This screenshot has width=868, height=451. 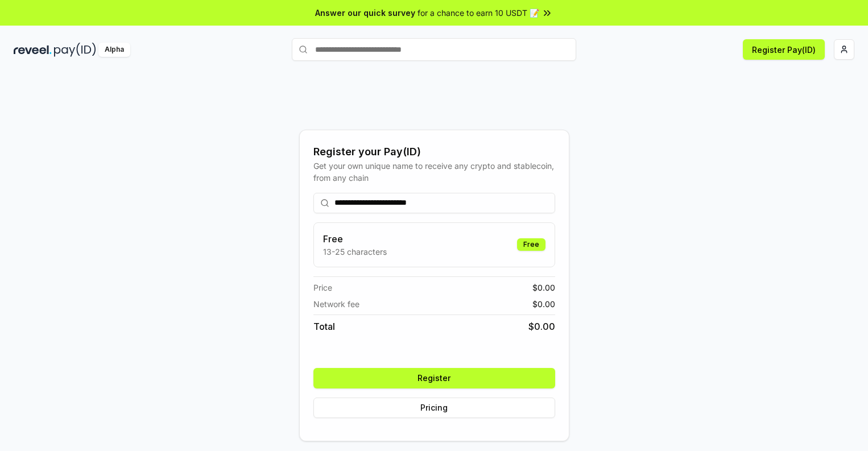 What do you see at coordinates (336, 303) in the screenshot?
I see `span: Network fee` at bounding box center [336, 303].